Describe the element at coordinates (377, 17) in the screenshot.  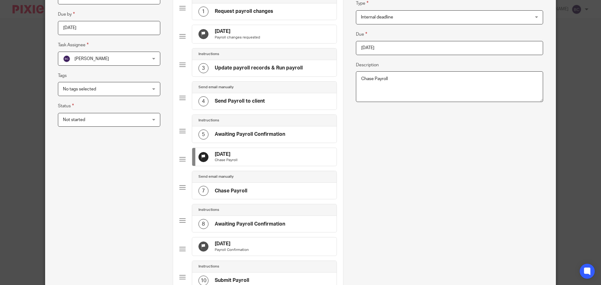
I see `span: Internal deadline` at that location.